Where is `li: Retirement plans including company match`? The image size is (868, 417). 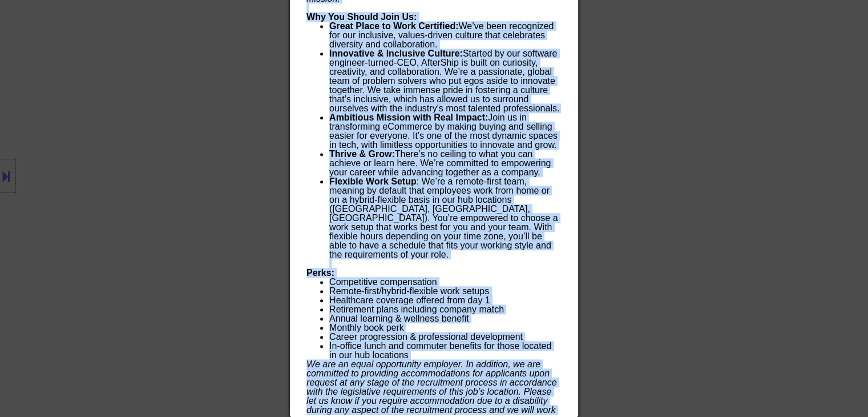
li: Retirement plans including company match is located at coordinates (445, 310).